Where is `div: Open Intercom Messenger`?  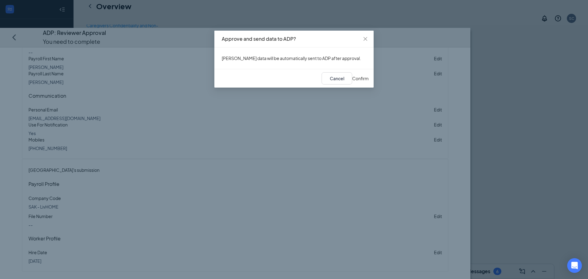 div: Open Intercom Messenger is located at coordinates (575, 266).